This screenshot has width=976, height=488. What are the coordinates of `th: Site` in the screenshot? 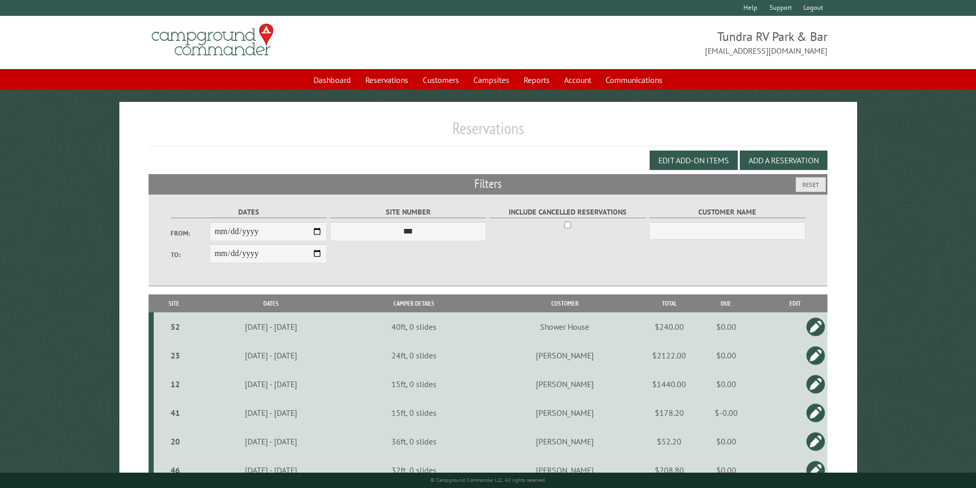 It's located at (174, 303).